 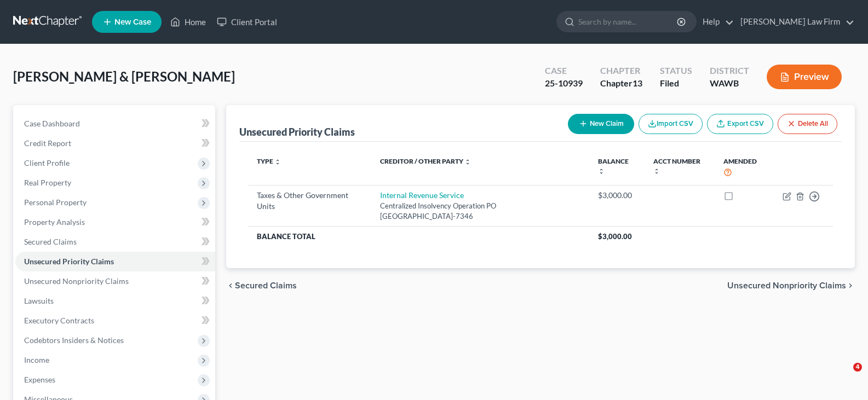 What do you see at coordinates (676, 71) in the screenshot?
I see `div: Status` at bounding box center [676, 71].